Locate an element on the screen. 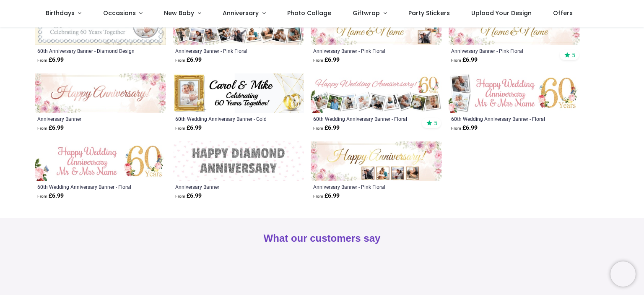 Image resolution: width=644 pixels, height=295 pixels. span: Birthdays is located at coordinates (60, 13).